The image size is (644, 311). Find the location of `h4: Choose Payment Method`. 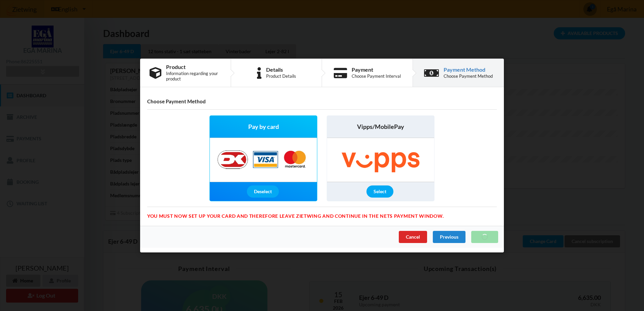

h4: Choose Payment Method is located at coordinates (322, 101).